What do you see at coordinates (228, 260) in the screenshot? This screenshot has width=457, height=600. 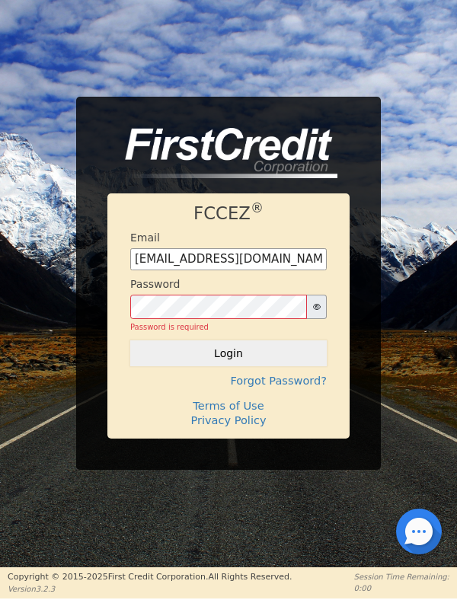 I see `input: Enter email` at bounding box center [228, 260].